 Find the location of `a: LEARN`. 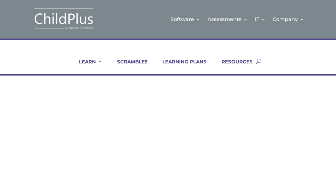

a: LEARN is located at coordinates (87, 66).